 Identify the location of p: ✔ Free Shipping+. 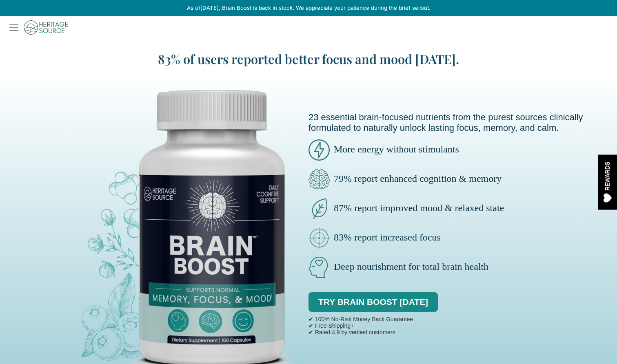
(361, 326).